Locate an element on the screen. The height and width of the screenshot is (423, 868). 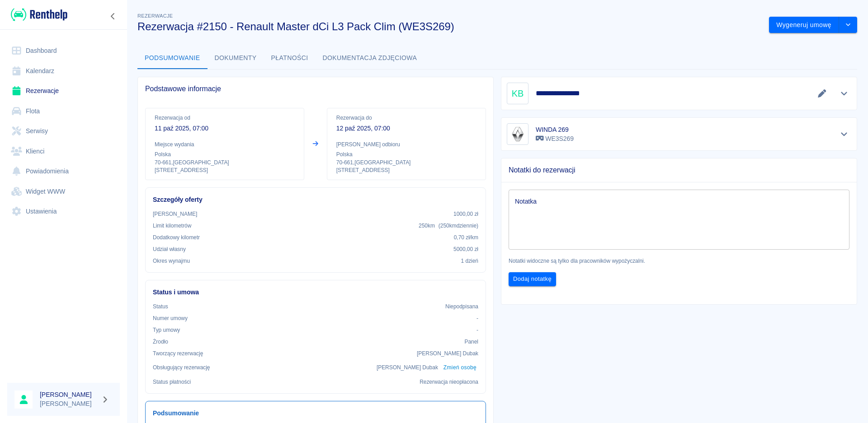
p: Rezerwacja do is located at coordinates (406, 118).